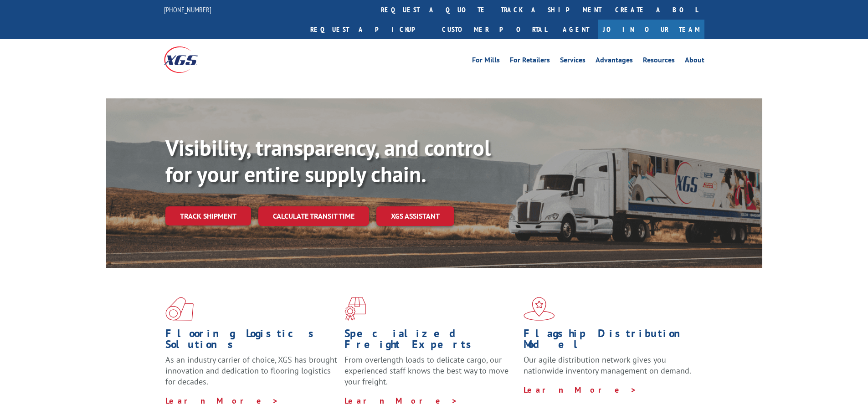  I want to click on a: Request a pickup, so click(369, 29).